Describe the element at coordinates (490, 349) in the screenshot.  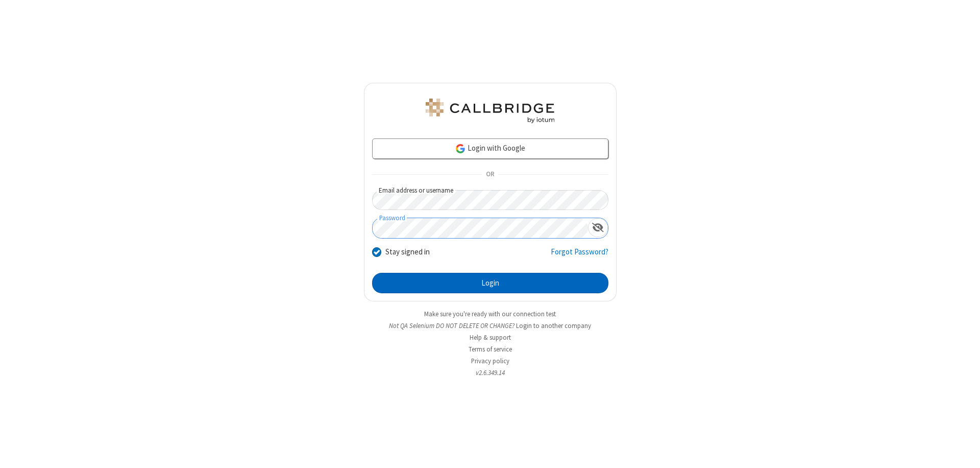
I see `a: Terms of service` at that location.